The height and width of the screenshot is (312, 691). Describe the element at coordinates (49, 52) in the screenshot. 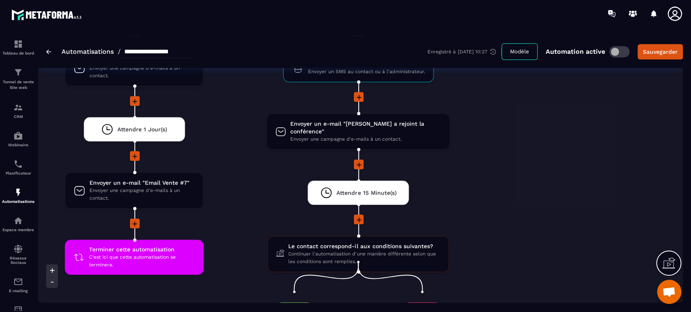

I see `img: arrow` at that location.